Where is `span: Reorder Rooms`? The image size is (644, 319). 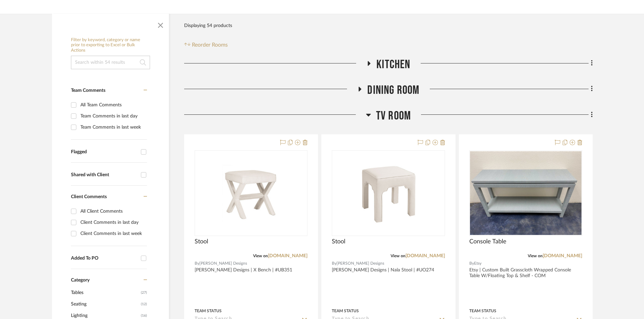 span: Reorder Rooms is located at coordinates (210, 45).